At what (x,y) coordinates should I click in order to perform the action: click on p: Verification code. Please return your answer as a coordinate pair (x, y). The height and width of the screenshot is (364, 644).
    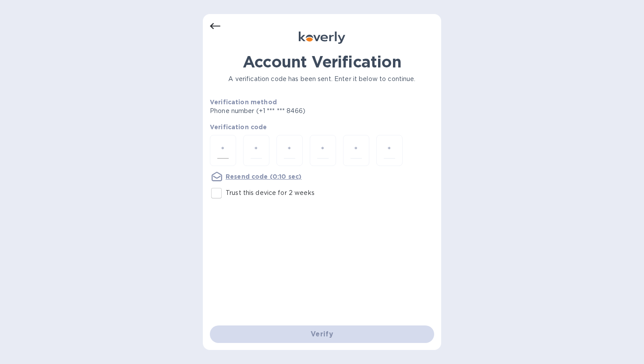
    Looking at the image, I should click on (322, 127).